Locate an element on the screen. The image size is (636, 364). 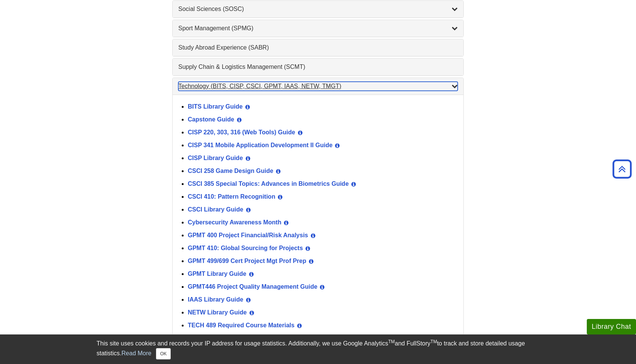
a: Read More is located at coordinates (137, 353).